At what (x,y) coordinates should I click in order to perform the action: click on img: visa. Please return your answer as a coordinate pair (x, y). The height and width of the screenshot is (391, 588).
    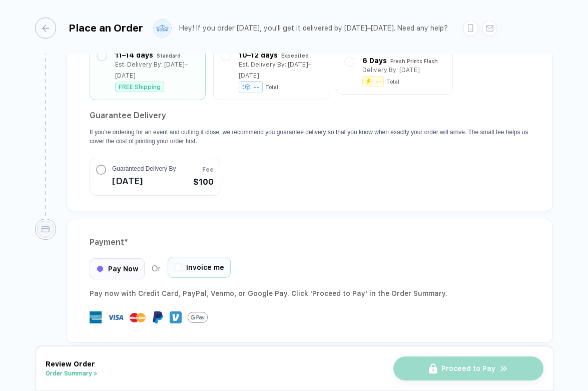
    Looking at the image, I should click on (116, 317).